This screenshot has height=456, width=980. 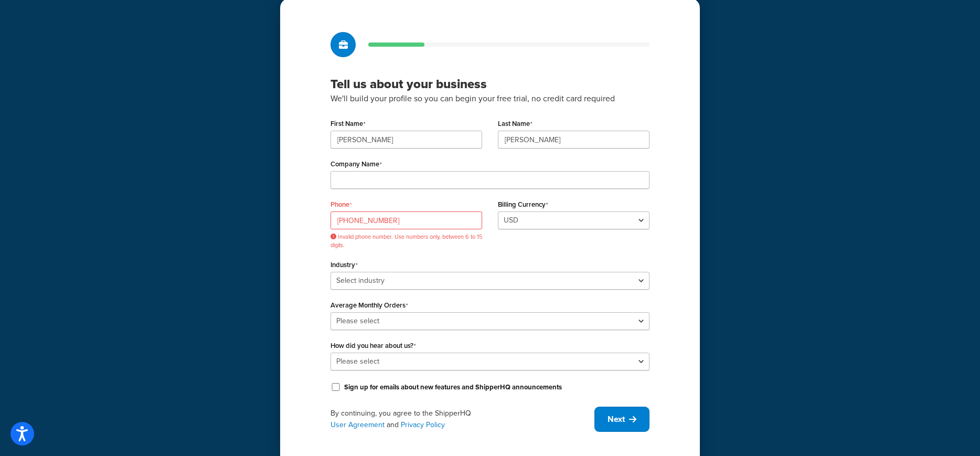 I want to click on button: Next, so click(x=622, y=419).